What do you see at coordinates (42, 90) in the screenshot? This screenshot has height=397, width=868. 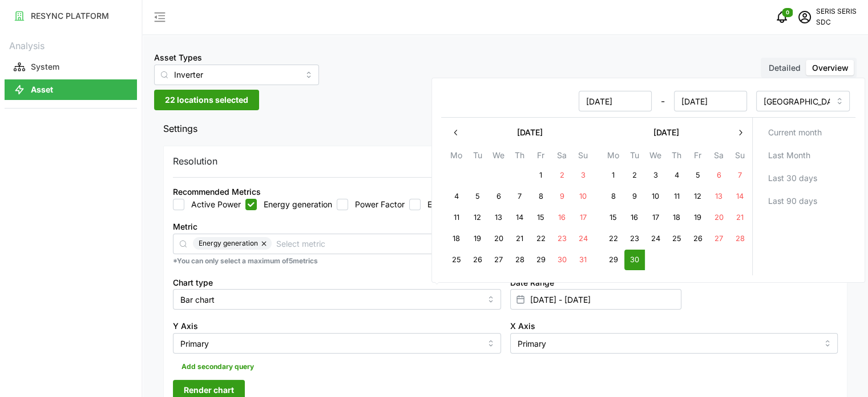 I see `p: Asset` at bounding box center [42, 90].